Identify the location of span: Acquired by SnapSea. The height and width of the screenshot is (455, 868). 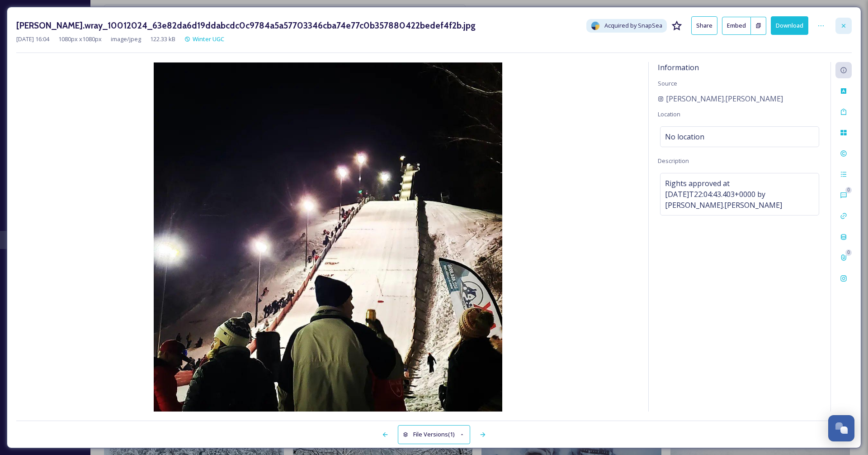
(633, 26).